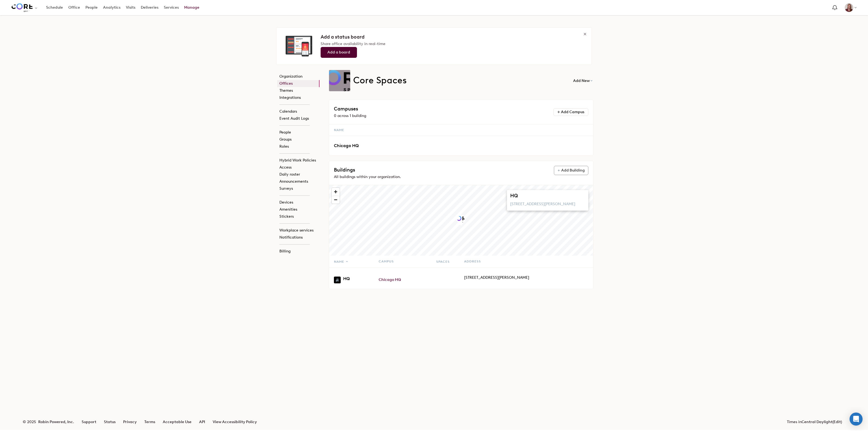 Image resolution: width=868 pixels, height=431 pixels. Describe the element at coordinates (89, 421) in the screenshot. I see `a: Support` at that location.